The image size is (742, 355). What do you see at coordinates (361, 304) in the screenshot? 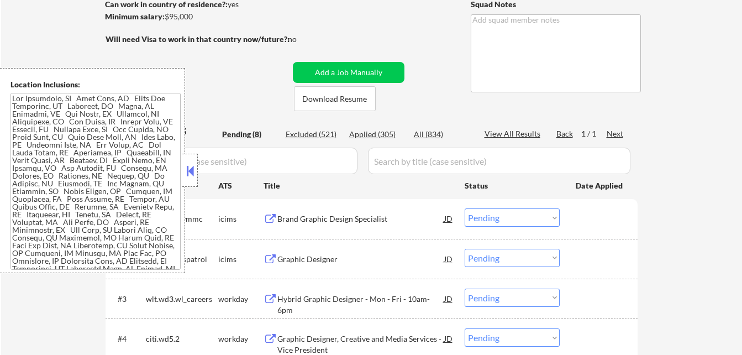
I see `div: Hybrid Graphic Designer - Mon - Fri - 10am-6pm` at bounding box center [361, 304].